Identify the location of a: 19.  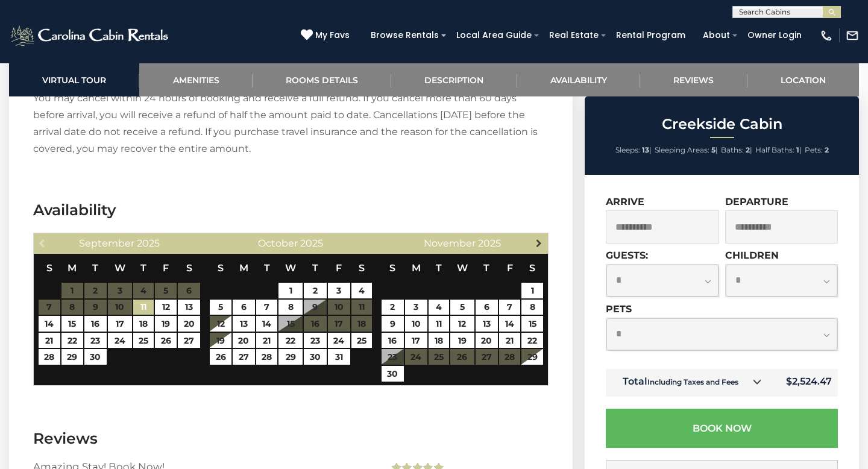
(220, 341).